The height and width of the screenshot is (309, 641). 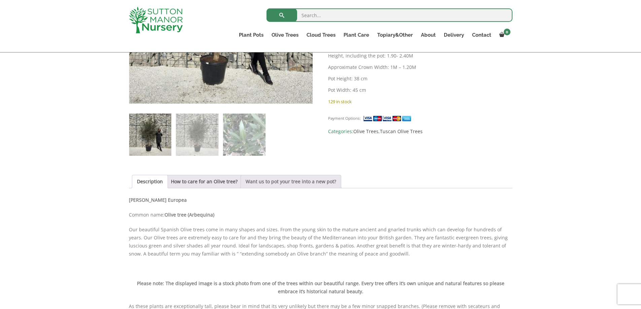 What do you see at coordinates (251, 35) in the screenshot?
I see `a: Plant Pots` at bounding box center [251, 35].